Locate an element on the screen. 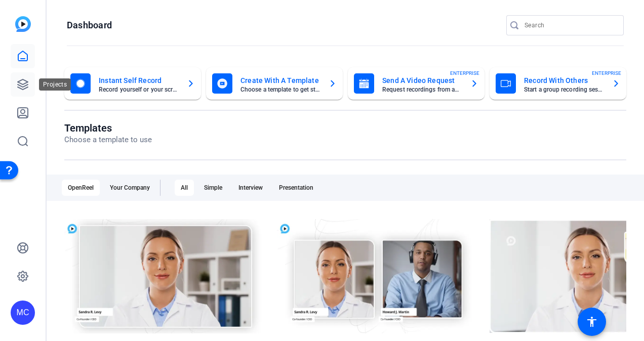 This screenshot has height=341, width=644. div: All is located at coordinates (184, 187).